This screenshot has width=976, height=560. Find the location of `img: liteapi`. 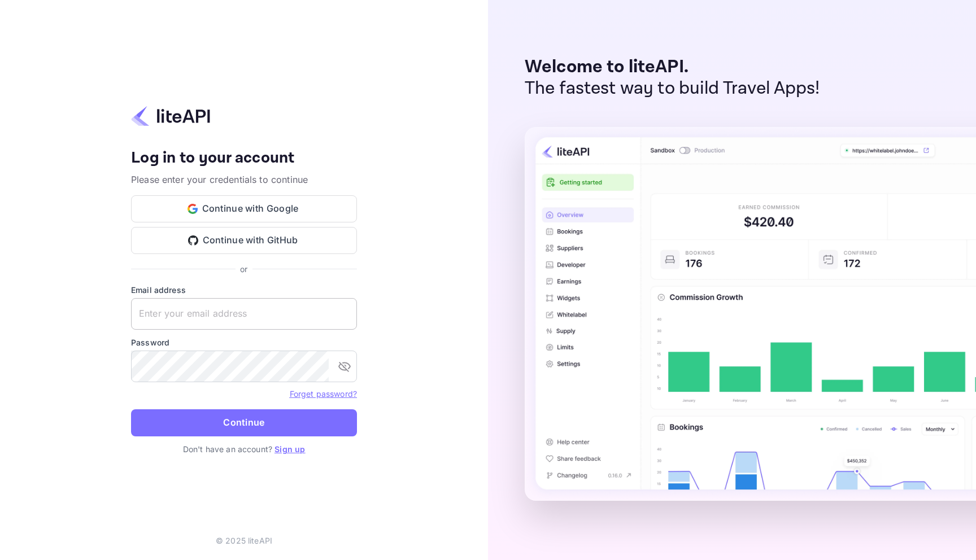

img: liteapi is located at coordinates (171, 116).